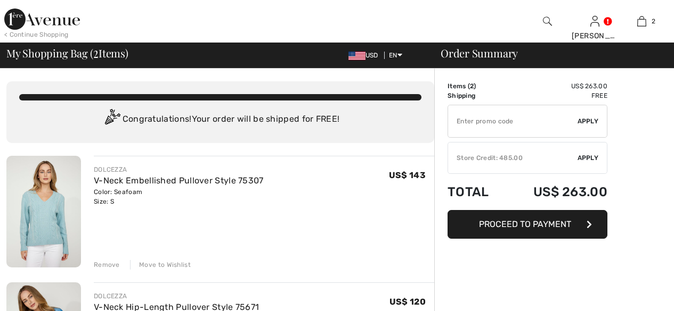 Image resolution: width=674 pixels, height=311 pixels. Describe the element at coordinates (641, 21) in the screenshot. I see `a: 2` at that location.